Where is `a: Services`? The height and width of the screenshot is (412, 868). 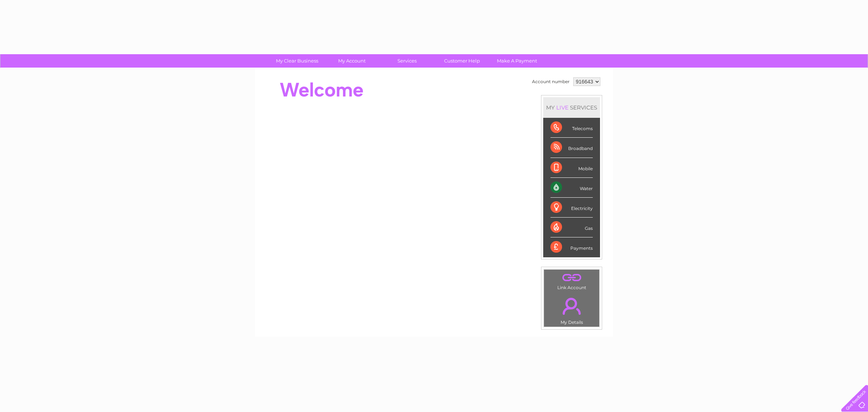
a: Services is located at coordinates (407, 61).